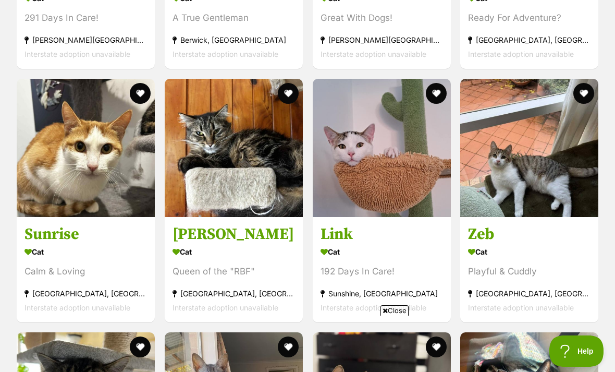  What do you see at coordinates (382, 271) in the screenshot?
I see `div: 192 Days In Care!` at bounding box center [382, 271].